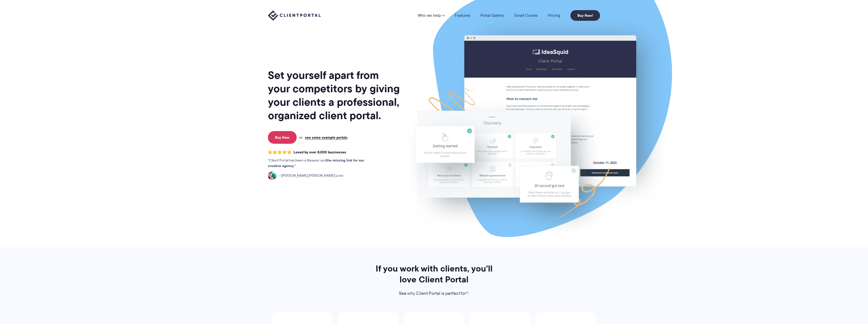 This screenshot has width=868, height=324. Describe the element at coordinates (554, 16) in the screenshot. I see `a: Pricing` at that location.